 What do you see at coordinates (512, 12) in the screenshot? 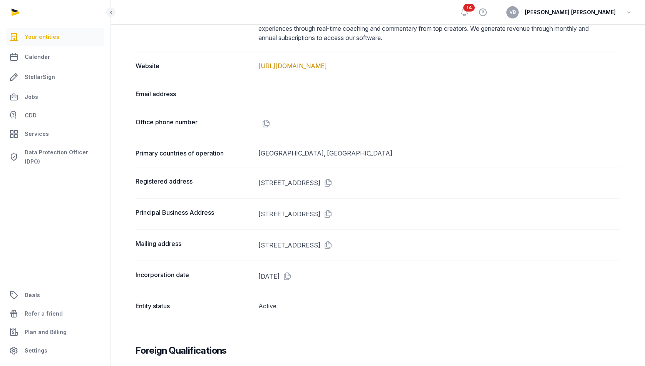
I see `button: VB` at bounding box center [512, 12].